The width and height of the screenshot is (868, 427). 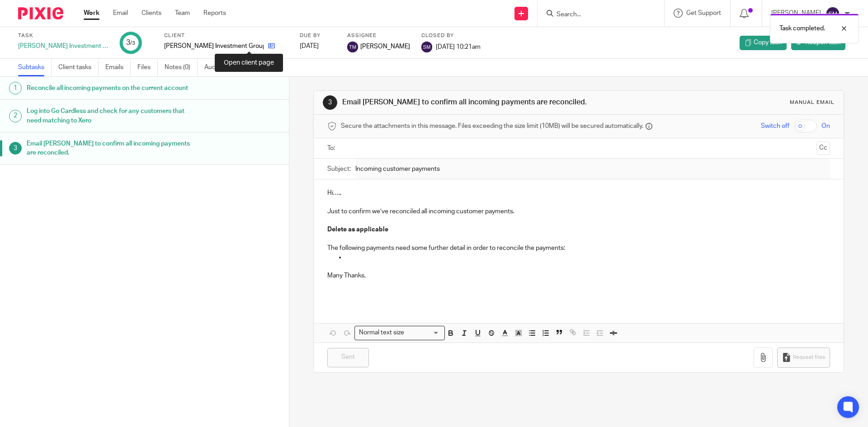 What do you see at coordinates (63, 35) in the screenshot?
I see `label: Task` at bounding box center [63, 35].